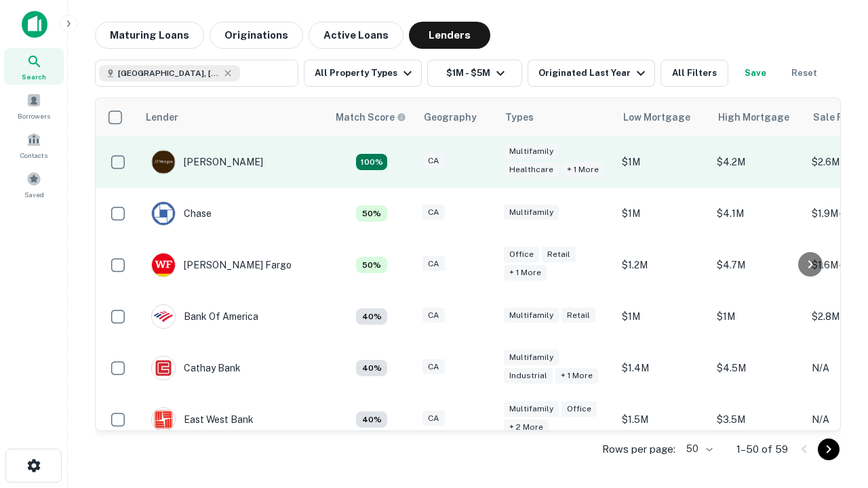  I want to click on td: $1.5M, so click(663, 419).